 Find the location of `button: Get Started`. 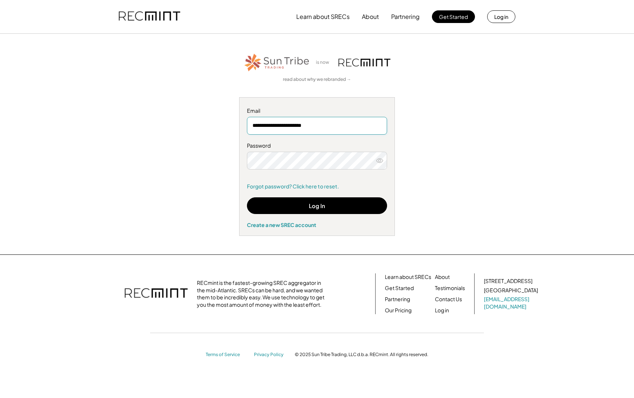

button: Get Started is located at coordinates (454, 17).